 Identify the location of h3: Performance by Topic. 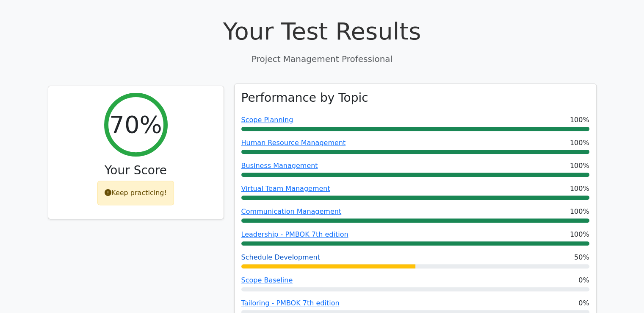
(305, 98).